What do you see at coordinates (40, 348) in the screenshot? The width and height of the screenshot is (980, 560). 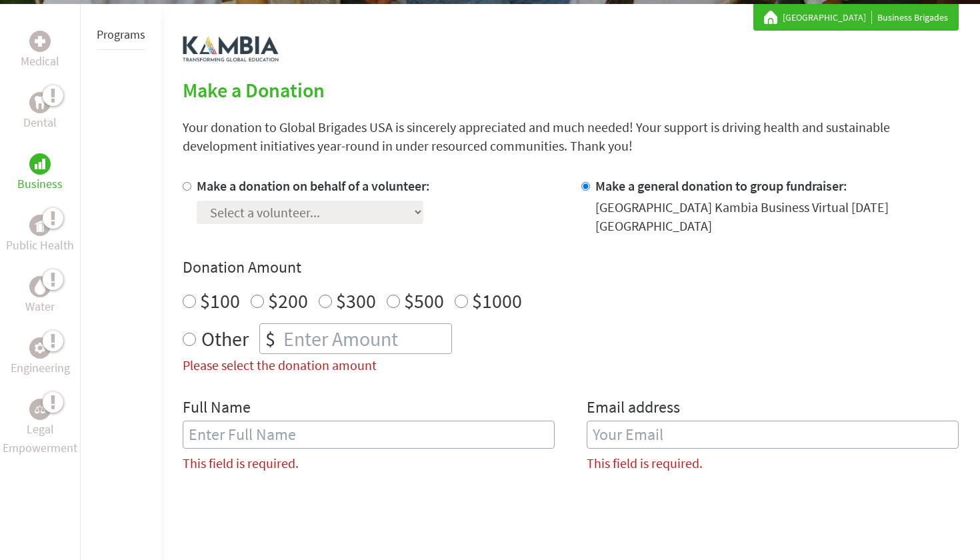 I see `img: Engineering` at bounding box center [40, 348].